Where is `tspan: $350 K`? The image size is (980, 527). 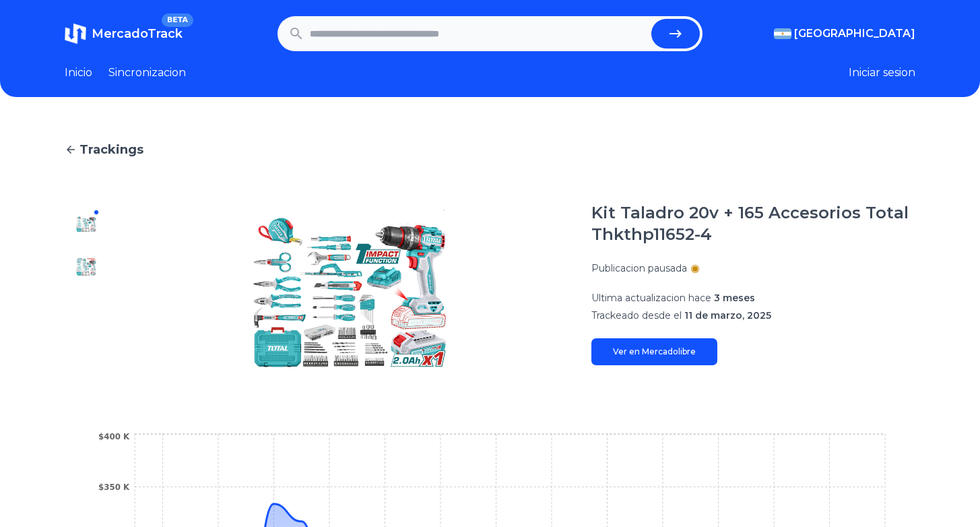
tspan: $350 K is located at coordinates (114, 488).